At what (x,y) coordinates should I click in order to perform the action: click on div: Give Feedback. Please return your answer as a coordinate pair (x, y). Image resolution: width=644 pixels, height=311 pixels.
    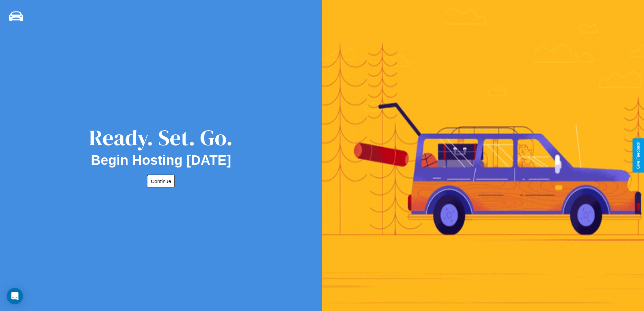
    Looking at the image, I should click on (638, 156).